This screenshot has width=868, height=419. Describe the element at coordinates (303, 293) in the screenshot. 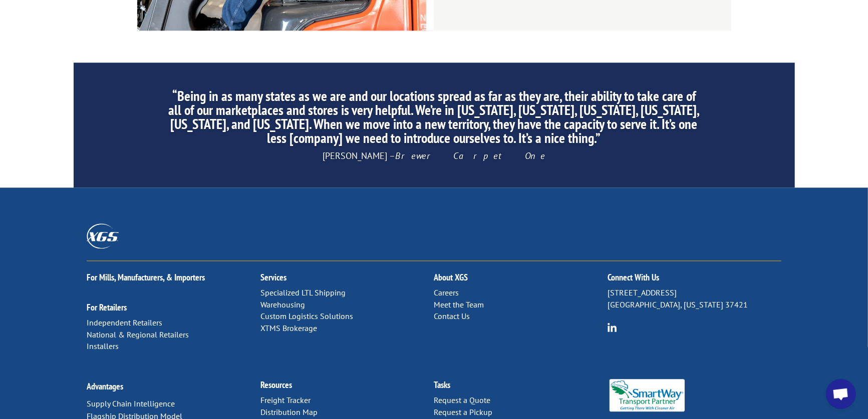

I see `a: Specialized LTL Shipping` at that location.